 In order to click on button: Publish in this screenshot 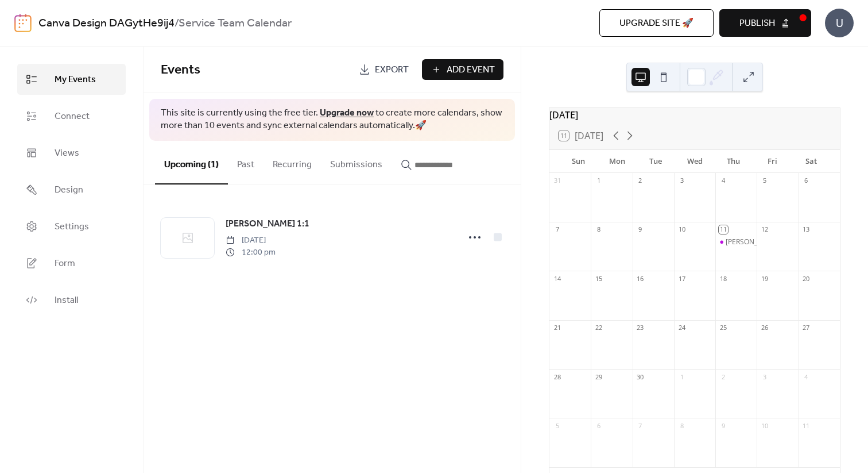, I will do `click(766, 23)`.